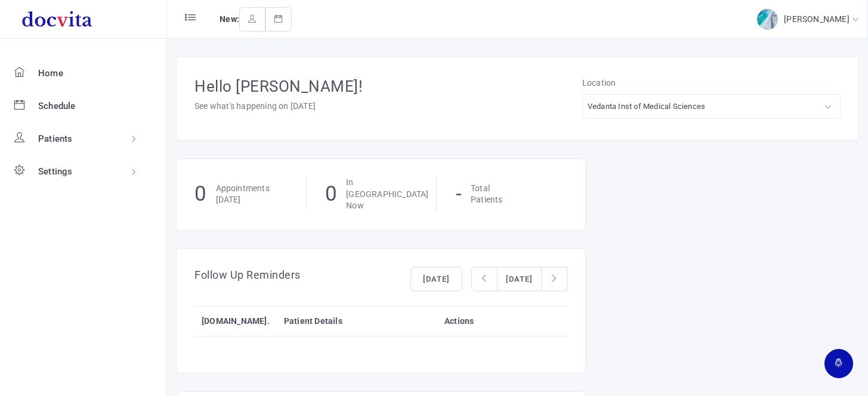  Describe the element at coordinates (503, 322) in the screenshot. I see `th: Actions` at that location.